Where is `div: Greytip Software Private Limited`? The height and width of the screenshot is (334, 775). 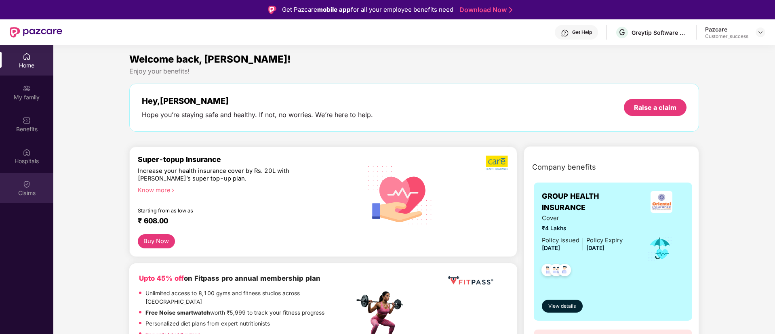 div: Greytip Software Private Limited is located at coordinates (660, 32).